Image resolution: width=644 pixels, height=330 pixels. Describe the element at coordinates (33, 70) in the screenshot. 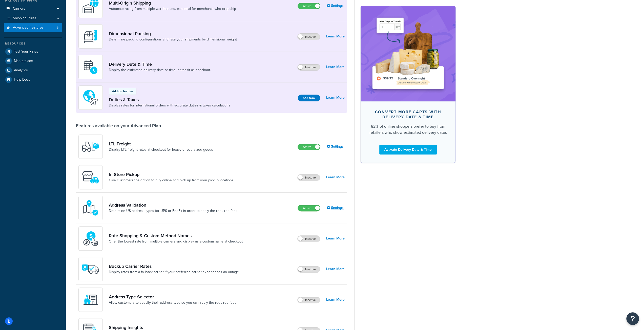

I see `a: Analytics` at that location.